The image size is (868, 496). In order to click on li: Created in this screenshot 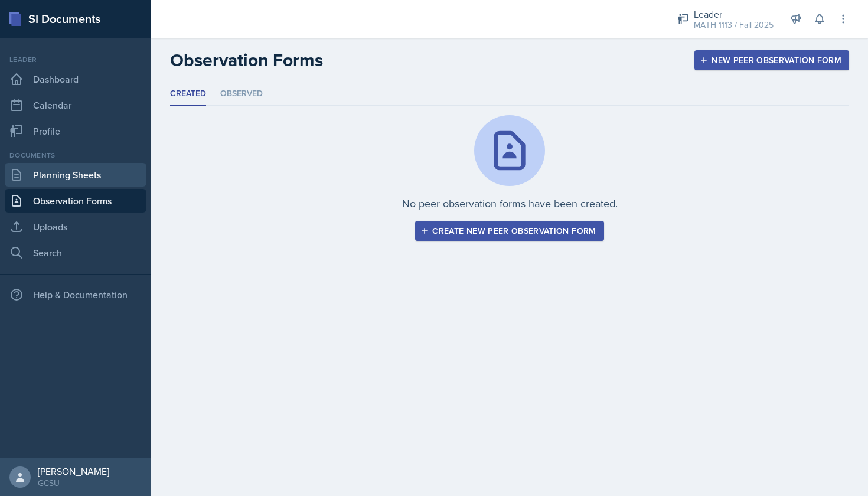, I will do `click(188, 94)`.